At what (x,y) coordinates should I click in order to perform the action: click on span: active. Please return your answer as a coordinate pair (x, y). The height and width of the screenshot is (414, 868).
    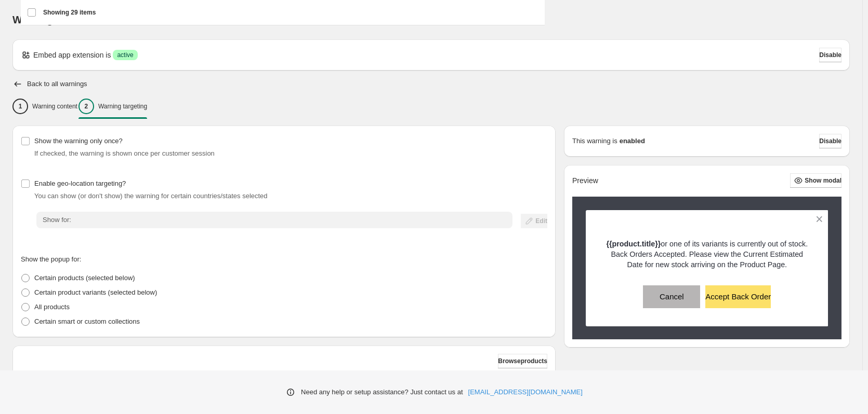
    Looking at the image, I should click on (125, 55).